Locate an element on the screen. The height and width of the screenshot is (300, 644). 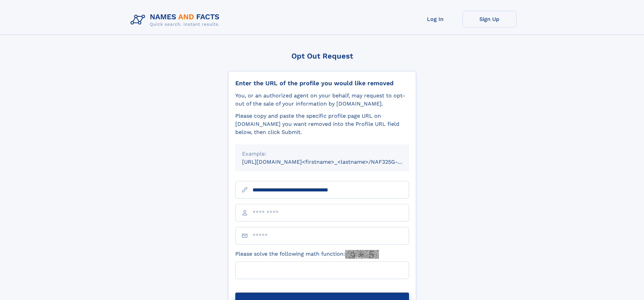
div: You, or an authorized agent on your behalf, may request to opt-out of the sale of your informatio... is located at coordinates (322, 100).